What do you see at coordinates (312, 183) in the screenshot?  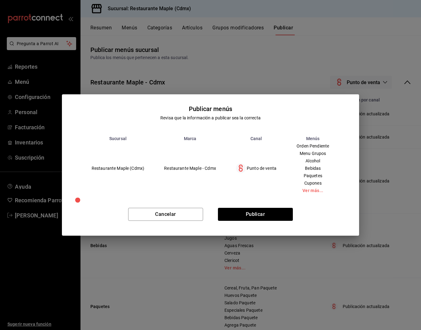 I see `span: Cupones` at bounding box center [312, 183].